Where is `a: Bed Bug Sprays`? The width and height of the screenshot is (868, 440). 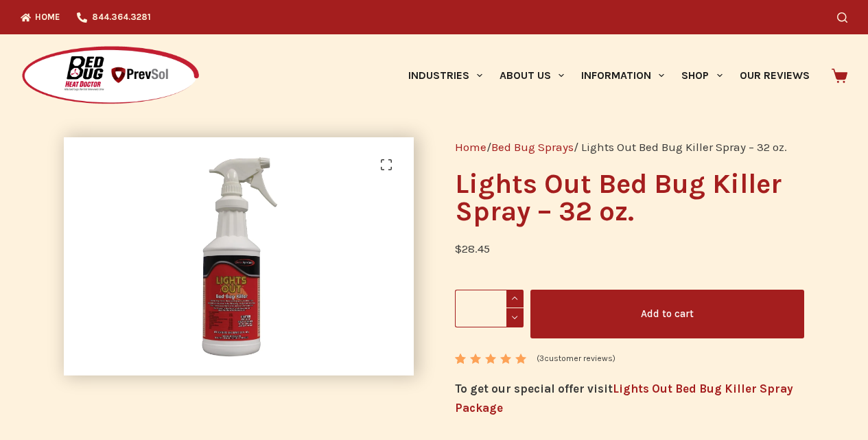
a: Bed Bug Sprays is located at coordinates (532, 147).